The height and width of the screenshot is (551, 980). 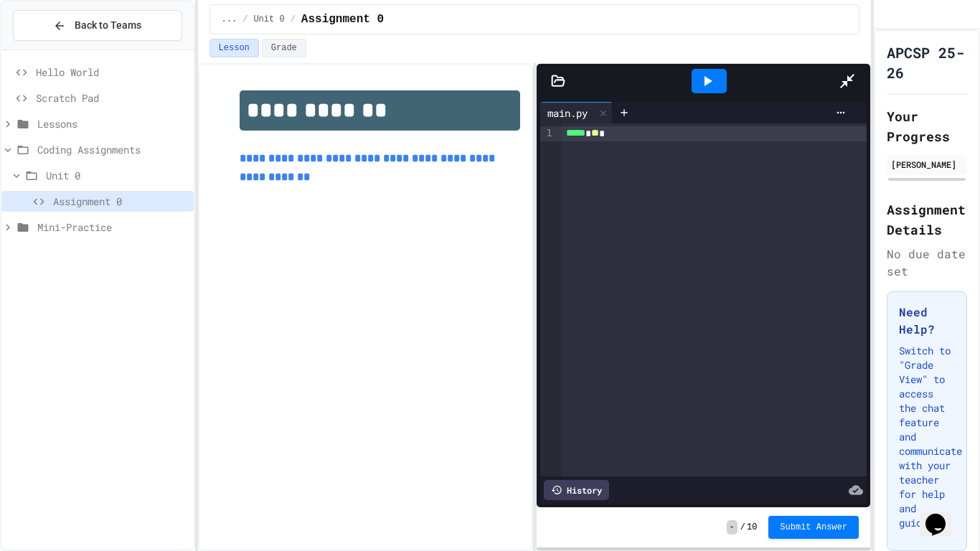 I want to click on div: No due date set, so click(x=926, y=262).